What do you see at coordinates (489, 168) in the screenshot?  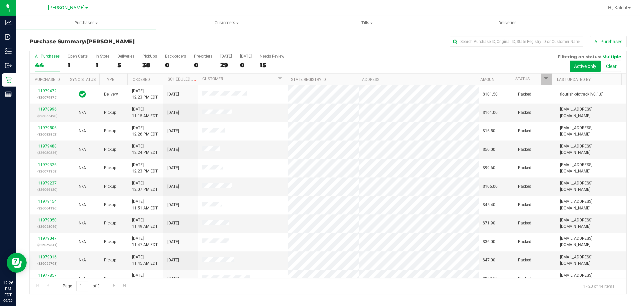 I see `span: $99.60` at bounding box center [489, 168].